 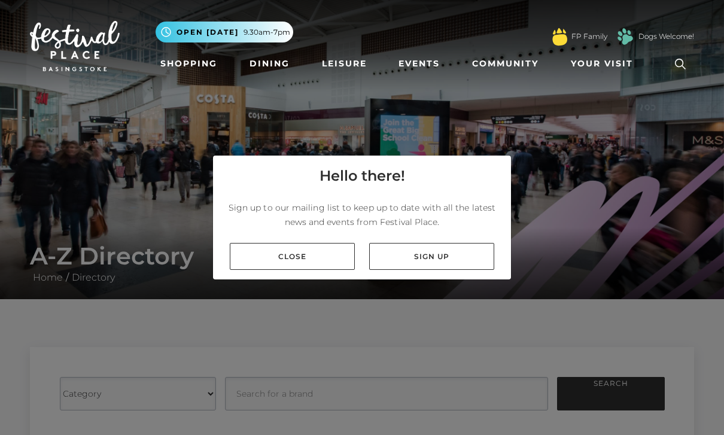 What do you see at coordinates (75, 46) in the screenshot?
I see `img: Festival Place Logo` at bounding box center [75, 46].